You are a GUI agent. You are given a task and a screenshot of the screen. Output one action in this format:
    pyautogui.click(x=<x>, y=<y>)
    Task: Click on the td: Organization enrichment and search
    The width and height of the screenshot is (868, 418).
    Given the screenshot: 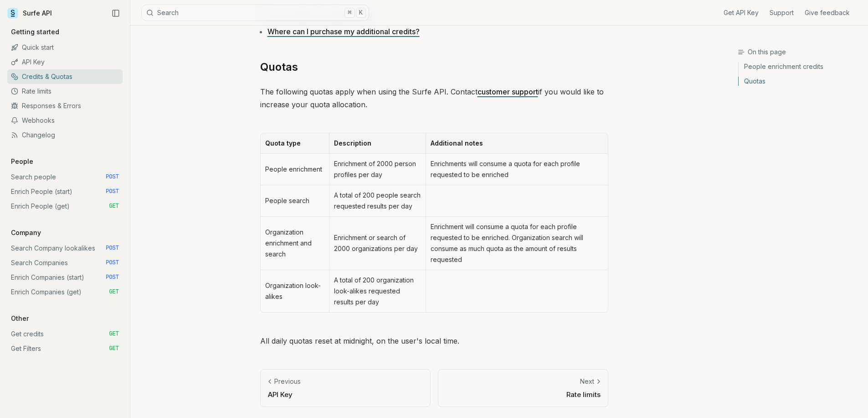 What is the action you would take?
    pyautogui.click(x=295, y=244)
    